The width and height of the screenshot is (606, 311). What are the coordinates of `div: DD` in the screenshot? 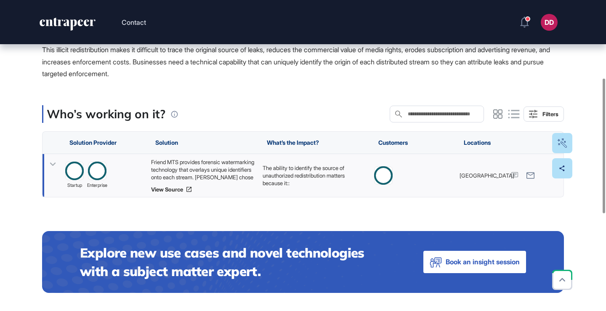 It's located at (549, 22).